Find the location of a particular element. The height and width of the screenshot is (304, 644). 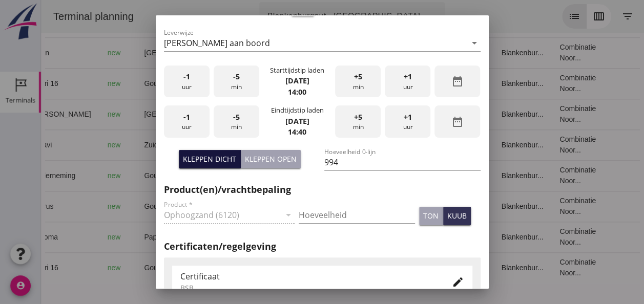

strong: 14:40 is located at coordinates (297, 132).